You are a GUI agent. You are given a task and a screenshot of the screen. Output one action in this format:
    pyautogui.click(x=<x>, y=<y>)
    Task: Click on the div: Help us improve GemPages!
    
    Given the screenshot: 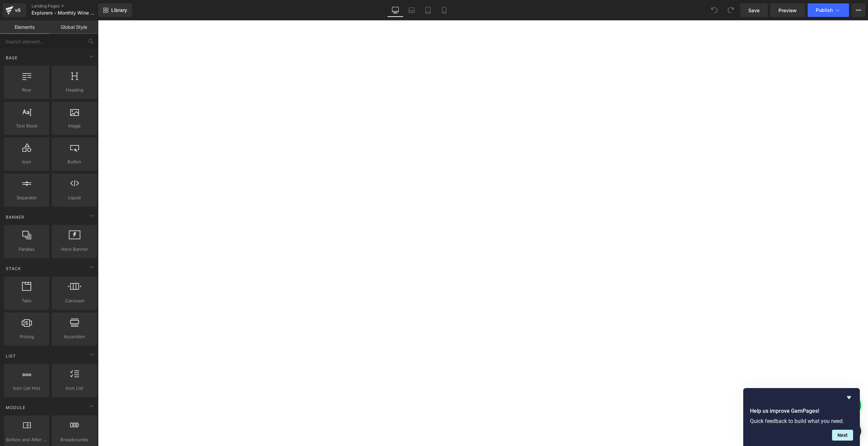 What is the action you would take?
    pyautogui.click(x=801, y=417)
    